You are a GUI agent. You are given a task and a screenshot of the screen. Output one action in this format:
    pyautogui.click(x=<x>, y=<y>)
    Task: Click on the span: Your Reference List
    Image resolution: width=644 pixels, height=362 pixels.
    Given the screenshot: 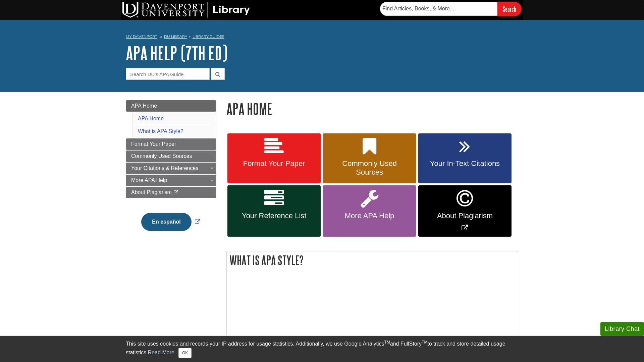 What is the action you would take?
    pyautogui.click(x=274, y=216)
    